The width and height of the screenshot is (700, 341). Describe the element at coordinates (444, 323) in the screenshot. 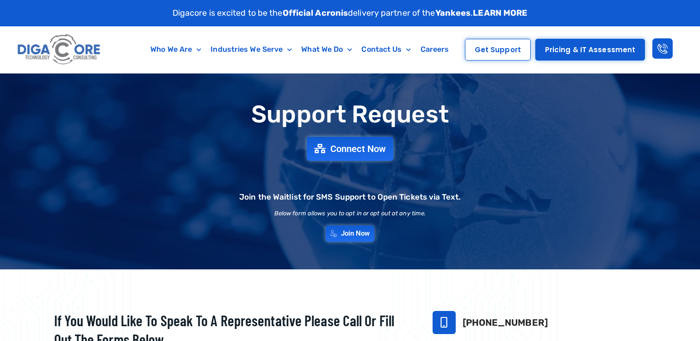

I see `a: 732-646-5725` at that location.